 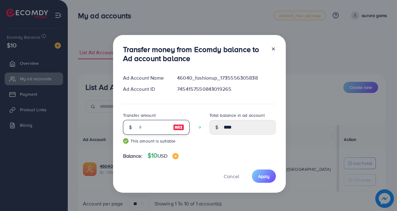 What do you see at coordinates (126, 141) in the screenshot?
I see `img: guide` at bounding box center [126, 141].